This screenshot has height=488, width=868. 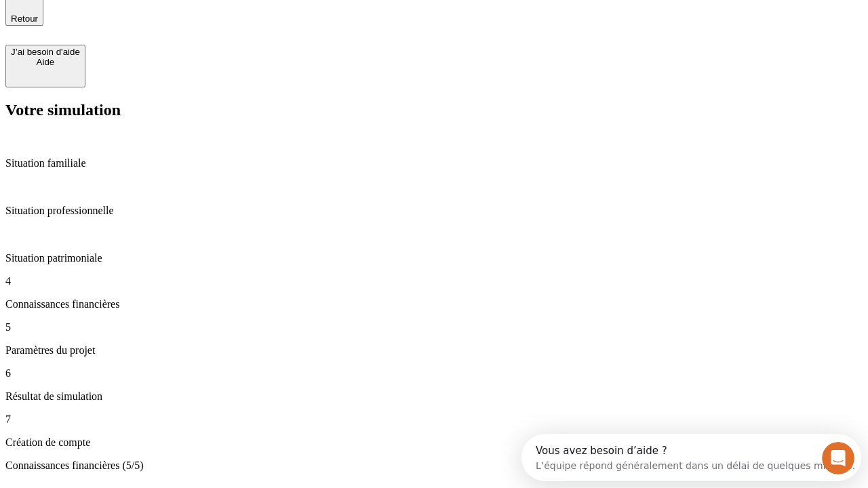 What do you see at coordinates (45, 62) in the screenshot?
I see `div: Aide` at bounding box center [45, 62].